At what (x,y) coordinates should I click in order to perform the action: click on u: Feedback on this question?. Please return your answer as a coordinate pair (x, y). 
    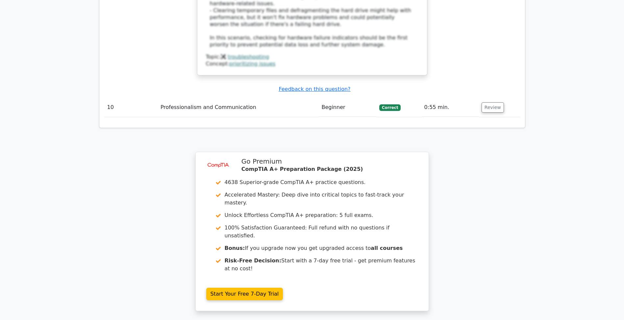
    Looking at the image, I should click on (314, 89).